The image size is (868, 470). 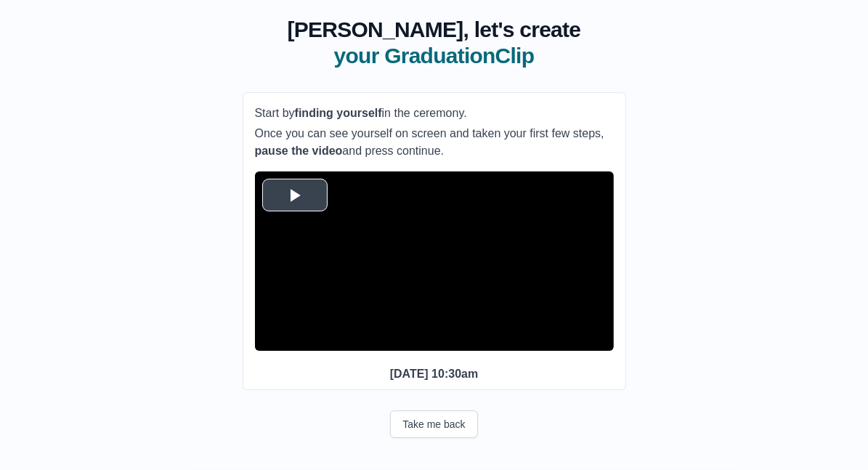 What do you see at coordinates (434, 142) in the screenshot?
I see `p: Once you can see yourself on screen and taken your first few steps, and press continue.` at bounding box center [434, 142].